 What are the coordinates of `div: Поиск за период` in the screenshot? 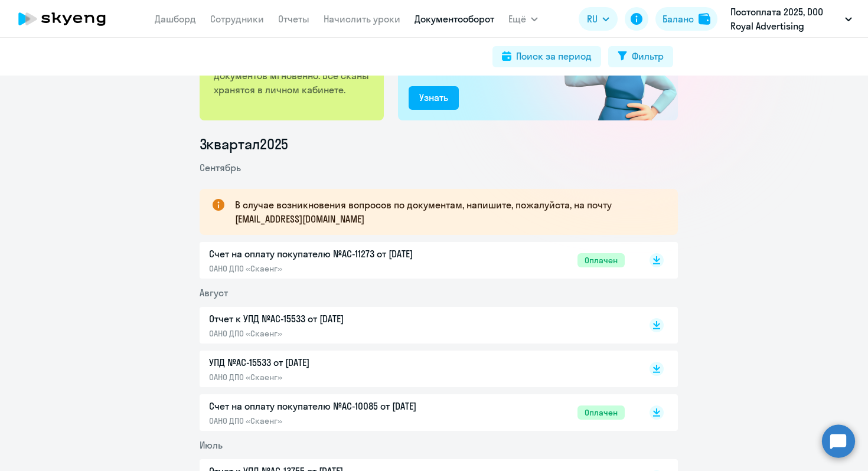 It's located at (554, 56).